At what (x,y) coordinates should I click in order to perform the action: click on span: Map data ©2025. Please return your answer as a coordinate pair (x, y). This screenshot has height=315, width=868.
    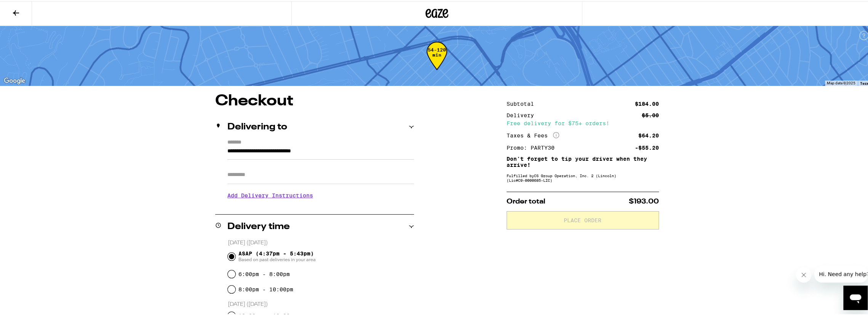
    Looking at the image, I should click on (841, 81).